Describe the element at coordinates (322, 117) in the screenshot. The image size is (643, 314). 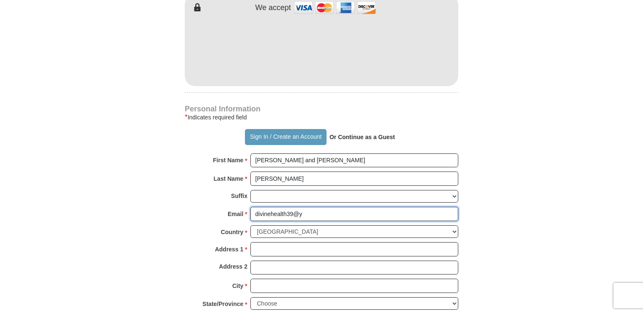
I see `div: Indicates required field` at that location.